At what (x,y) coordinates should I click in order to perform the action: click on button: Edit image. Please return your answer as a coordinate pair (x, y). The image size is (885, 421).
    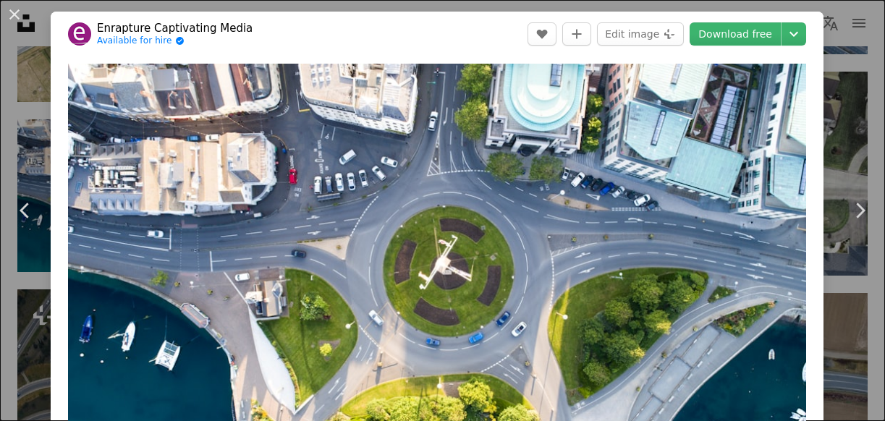
    Looking at the image, I should click on (641, 34).